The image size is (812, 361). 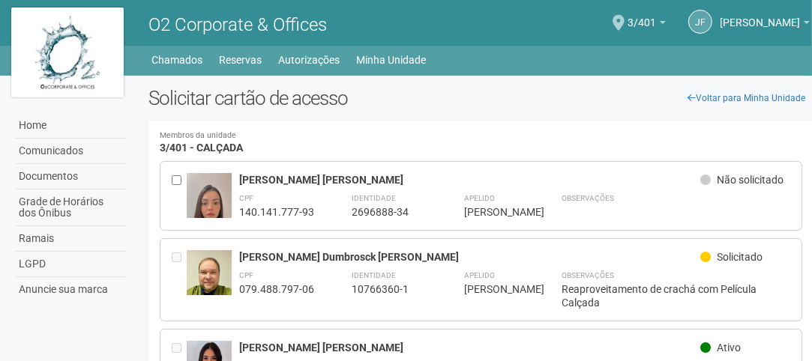 I want to click on a: Minha Unidade, so click(x=391, y=60).